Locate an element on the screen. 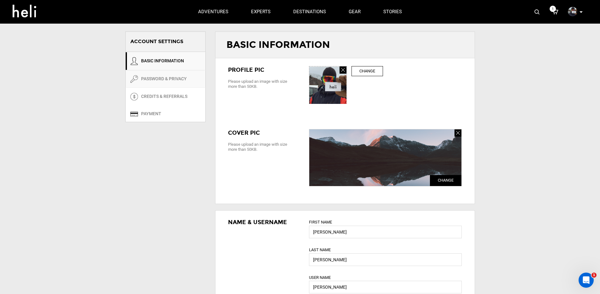  img: cover_pic_96dfe6e7368d3ff3cd1d7cfa434bd97a.png is located at coordinates (385, 158).